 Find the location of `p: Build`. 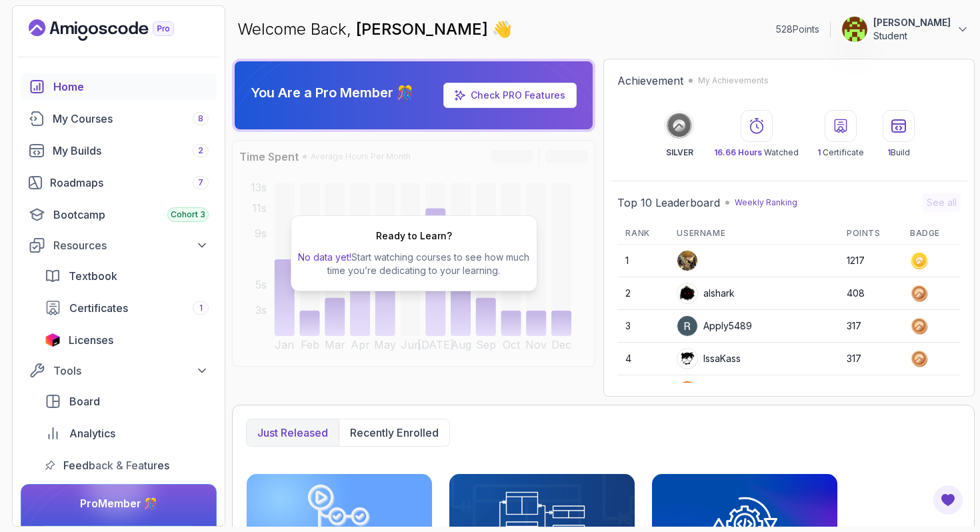

p: Build is located at coordinates (899, 153).